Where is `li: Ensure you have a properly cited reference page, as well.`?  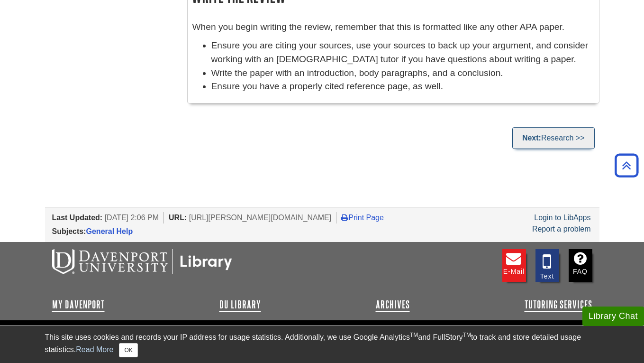
li: Ensure you have a properly cited reference page, as well. is located at coordinates (403, 87).